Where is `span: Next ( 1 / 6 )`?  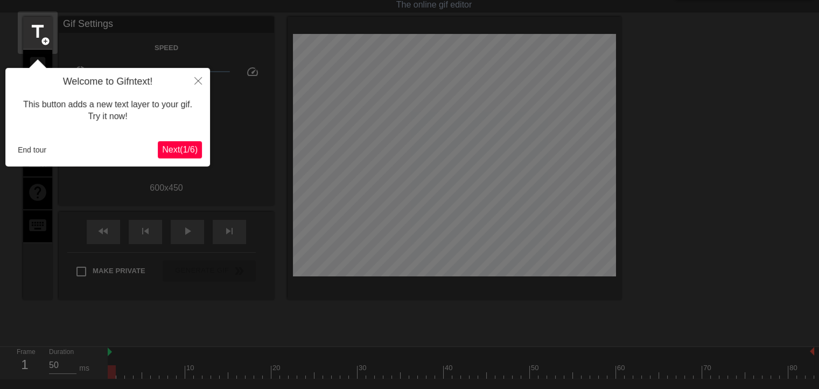
span: Next ( 1 / 6 ) is located at coordinates (180, 149).